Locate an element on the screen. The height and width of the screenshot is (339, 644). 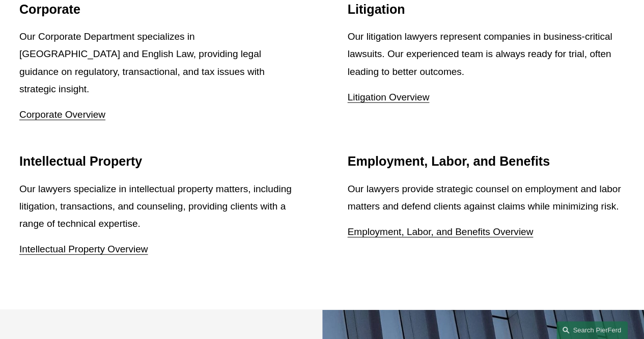
p: Our lawyers specialize in intellectual property matters, including litigation, transactions, and ... is located at coordinates (158, 206).